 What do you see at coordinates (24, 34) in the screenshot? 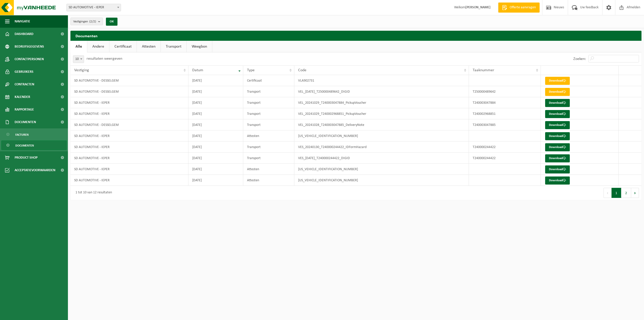
I see `span: Dashboard` at bounding box center [24, 34].